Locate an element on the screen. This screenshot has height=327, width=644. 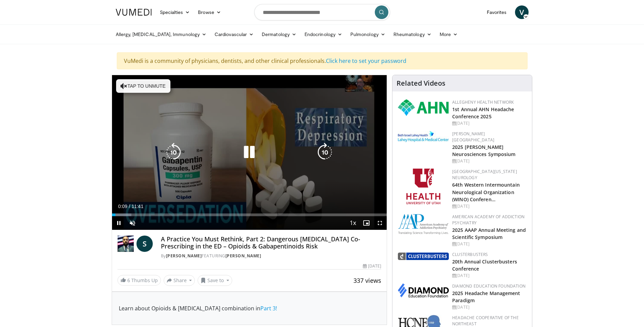
span: V is located at coordinates (522, 12).